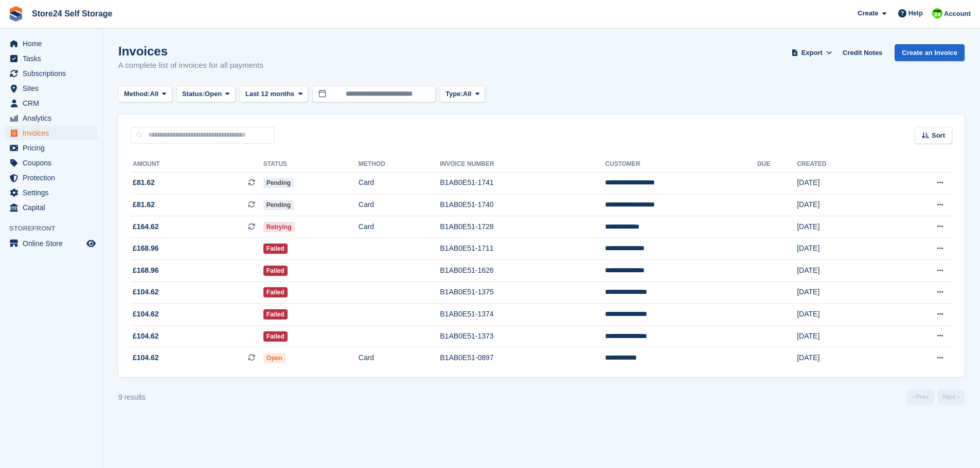  What do you see at coordinates (522, 205) in the screenshot?
I see `td: B1AB0E51-1740` at bounding box center [522, 205].